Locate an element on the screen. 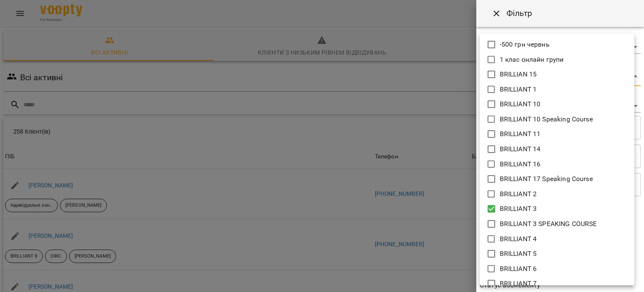 This screenshot has width=644, height=292. p: 1 клас онлайн групи is located at coordinates (532, 60).